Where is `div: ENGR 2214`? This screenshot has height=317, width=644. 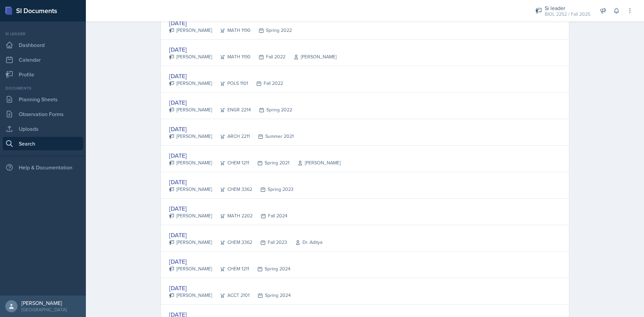 div: ENGR 2214 is located at coordinates (231, 110).